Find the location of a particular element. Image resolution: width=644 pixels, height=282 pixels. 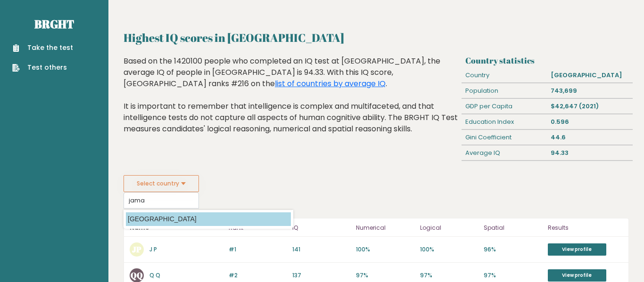

input: Select your country is located at coordinates (161, 200).